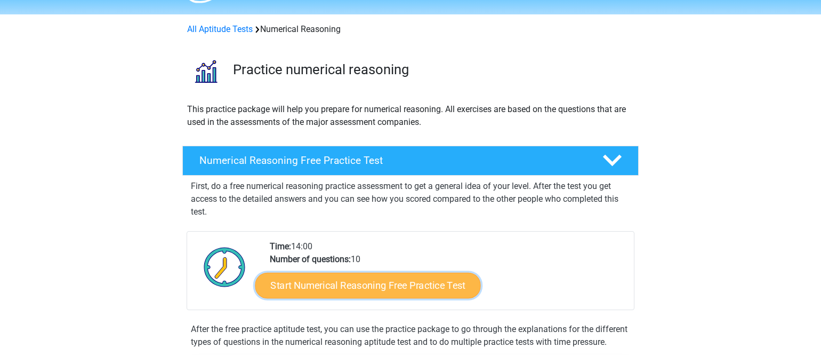  What do you see at coordinates (431, 69) in the screenshot?
I see `h3: Practice numerical reasoning` at bounding box center [431, 69].